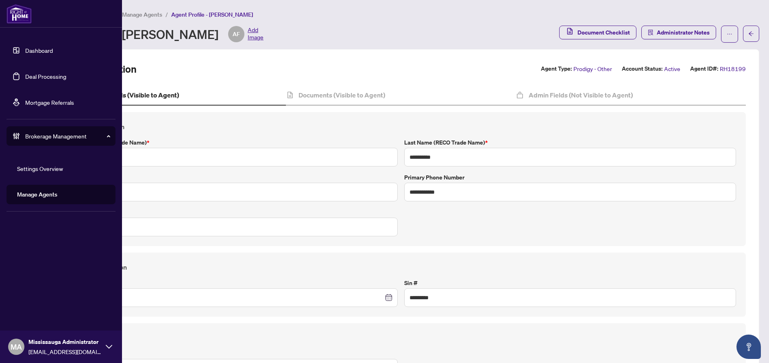 The image size is (769, 363). Describe the element at coordinates (236, 34) in the screenshot. I see `span: AF` at that location.